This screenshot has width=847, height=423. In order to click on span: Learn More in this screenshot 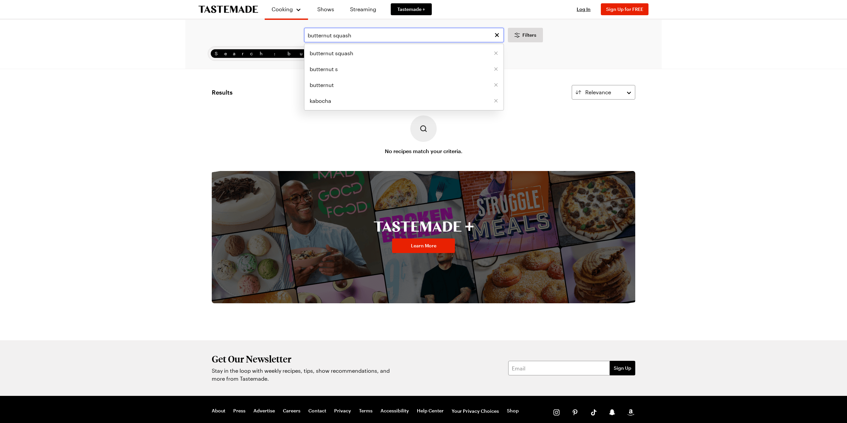, I will do `click(423, 246)`.